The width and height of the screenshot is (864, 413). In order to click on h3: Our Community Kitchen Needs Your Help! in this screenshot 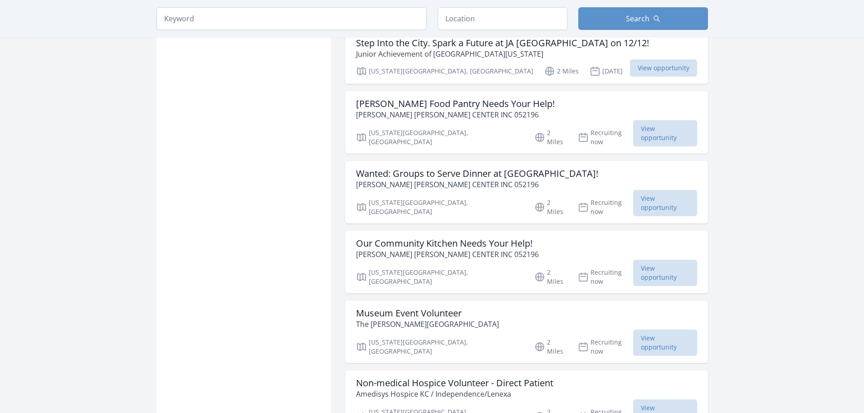, I will do `click(447, 244)`.